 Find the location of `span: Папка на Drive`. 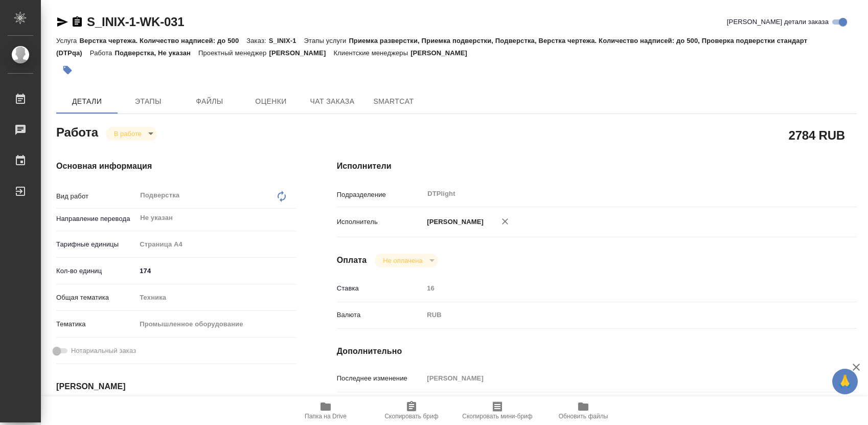

span: Папка на Drive is located at coordinates (325, 417).